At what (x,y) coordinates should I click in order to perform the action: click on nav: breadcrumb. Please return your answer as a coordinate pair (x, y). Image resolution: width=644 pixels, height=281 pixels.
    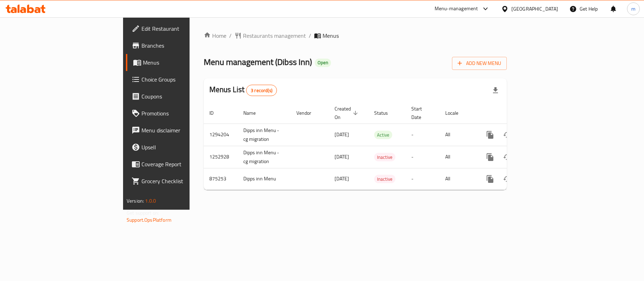
    Looking at the image, I should click on (355, 36).